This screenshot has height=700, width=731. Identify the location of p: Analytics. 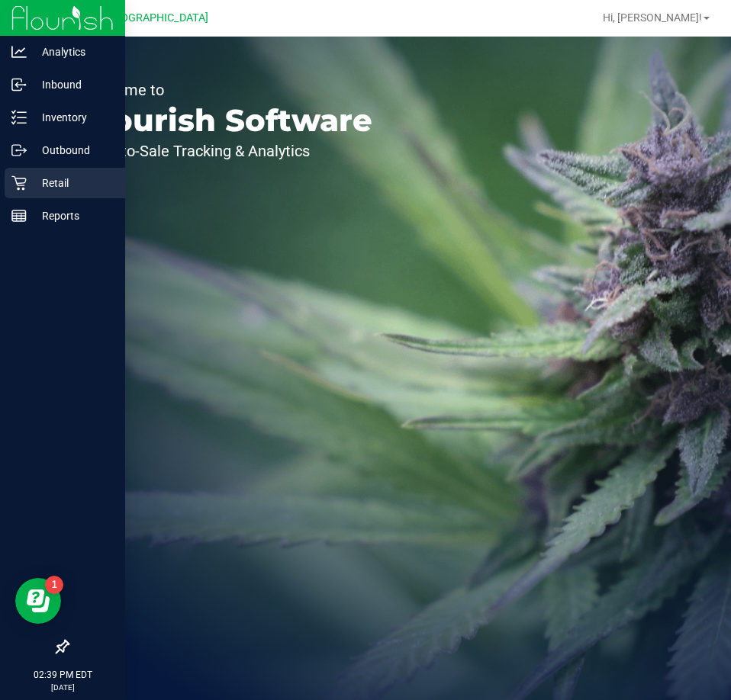
(73, 52).